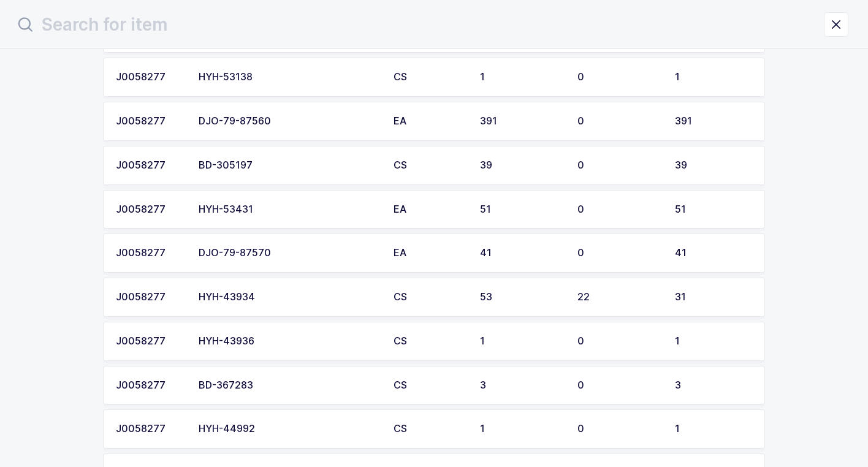 This screenshot has height=467, width=868. I want to click on div: HYH-44992, so click(288, 429).